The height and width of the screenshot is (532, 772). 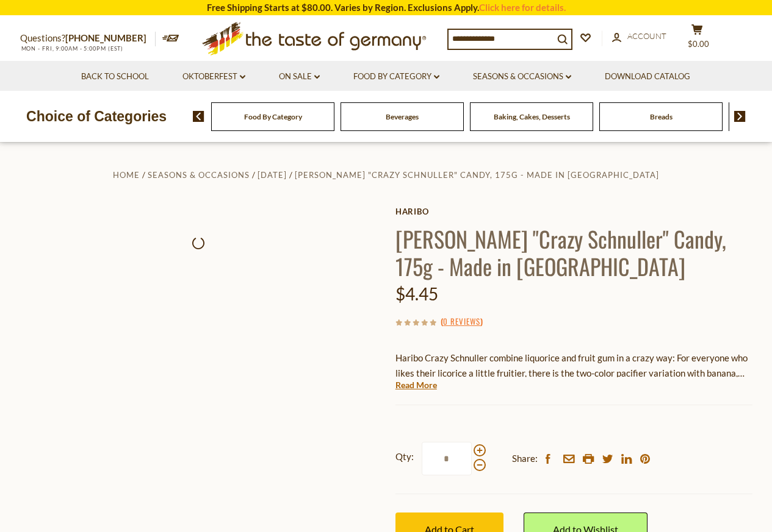 What do you see at coordinates (661, 117) in the screenshot?
I see `a: Breads` at bounding box center [661, 117].